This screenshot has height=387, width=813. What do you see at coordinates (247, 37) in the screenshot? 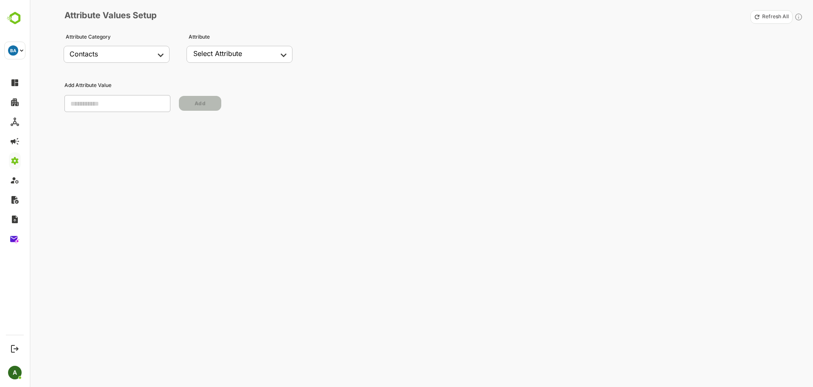
I see `p: Attribute` at bounding box center [247, 37].